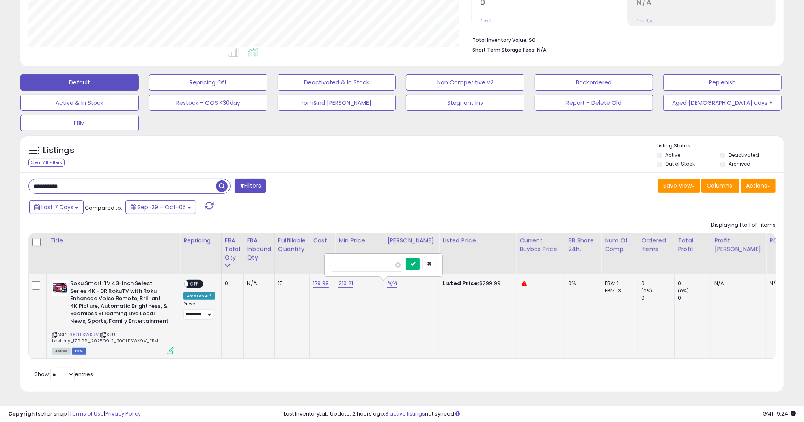 The height and width of the screenshot is (422, 804). Describe the element at coordinates (105, 337) in the screenshot. I see `span: | SKU: bestbuy_179.99_20250912_B0CLFSWK9V_FBM` at that location.